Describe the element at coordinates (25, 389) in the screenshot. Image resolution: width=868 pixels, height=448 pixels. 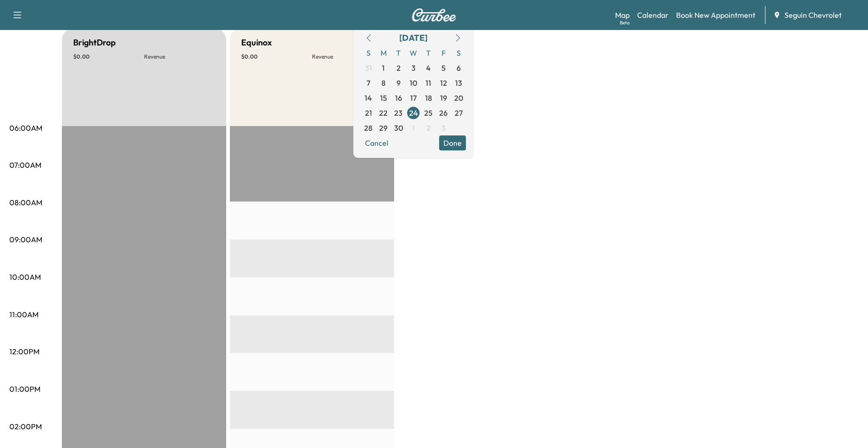
I see `p: 01:00PM` at that location.